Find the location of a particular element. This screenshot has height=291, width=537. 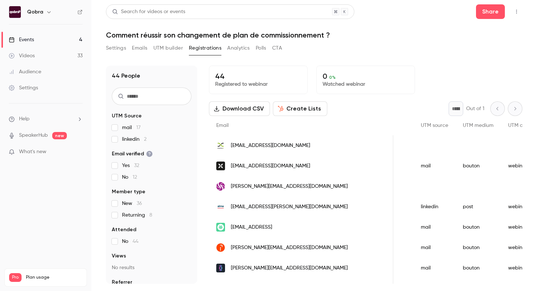

p: Out of 1 is located at coordinates (475, 109).